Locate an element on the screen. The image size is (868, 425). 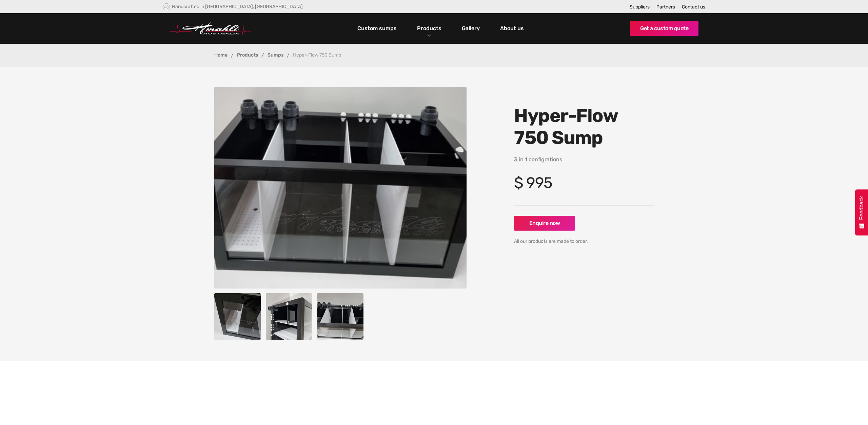
span: Feedback is located at coordinates (862, 208).